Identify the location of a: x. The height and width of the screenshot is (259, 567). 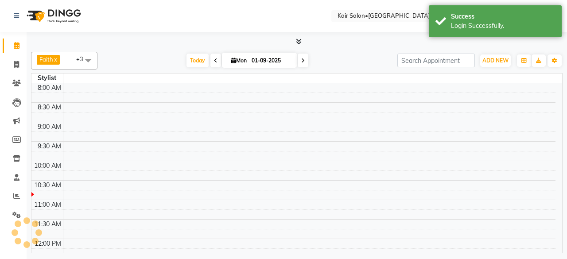
(55, 59).